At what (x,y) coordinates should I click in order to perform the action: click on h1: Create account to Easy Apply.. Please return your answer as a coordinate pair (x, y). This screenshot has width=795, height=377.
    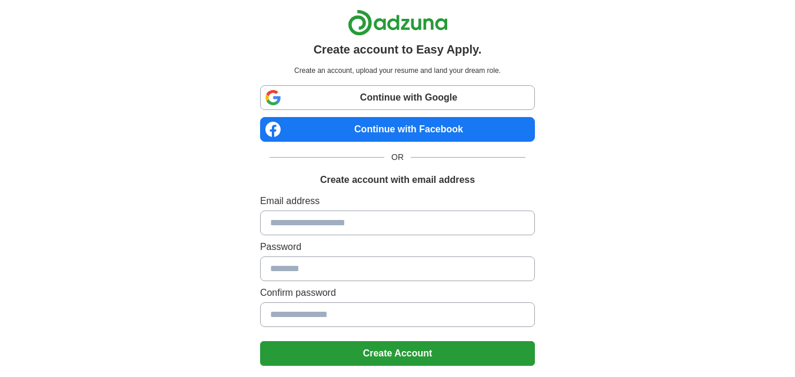
    Looking at the image, I should click on (398, 49).